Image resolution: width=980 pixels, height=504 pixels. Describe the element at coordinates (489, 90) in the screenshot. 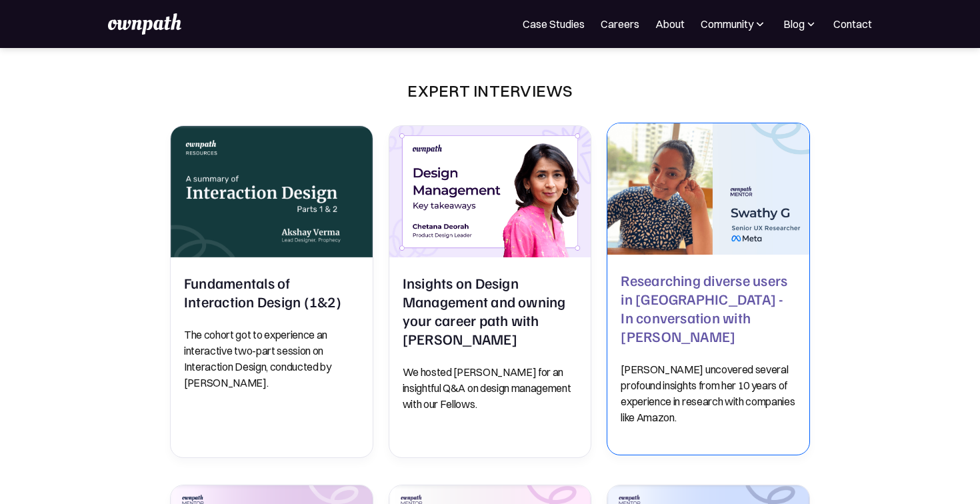

I see `div: Expert Interviews` at that location.